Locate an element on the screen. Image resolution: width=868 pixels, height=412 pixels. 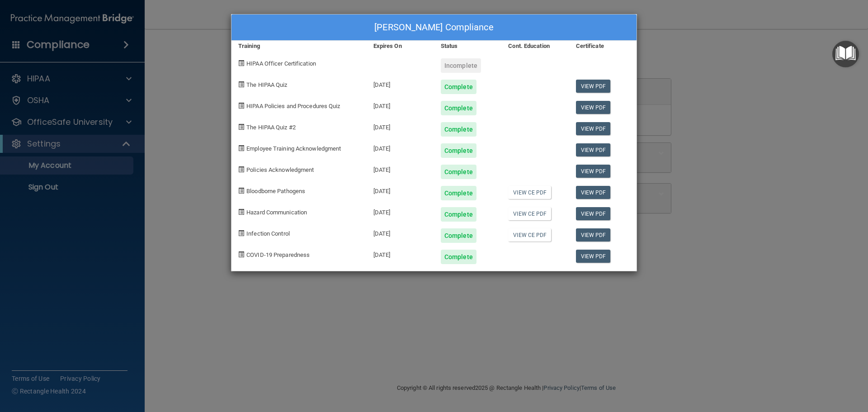
span: Bloodborne Pathogens is located at coordinates (276, 191).